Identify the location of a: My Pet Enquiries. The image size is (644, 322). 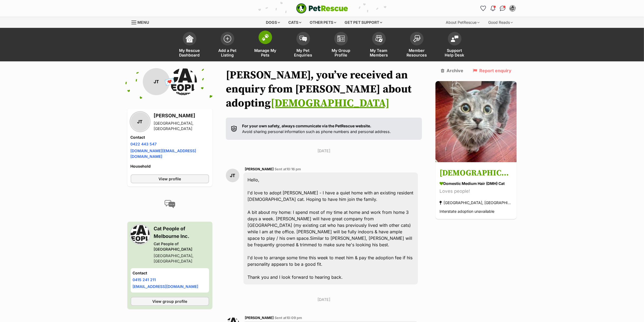
(303, 45).